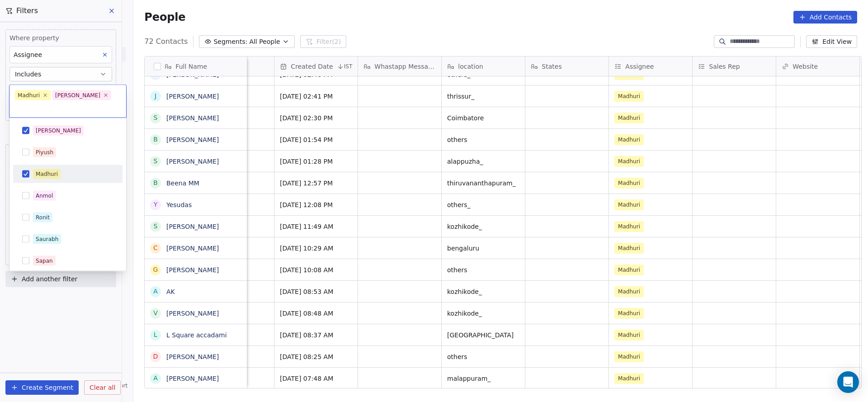  I want to click on div: Suggestions, so click(68, 261).